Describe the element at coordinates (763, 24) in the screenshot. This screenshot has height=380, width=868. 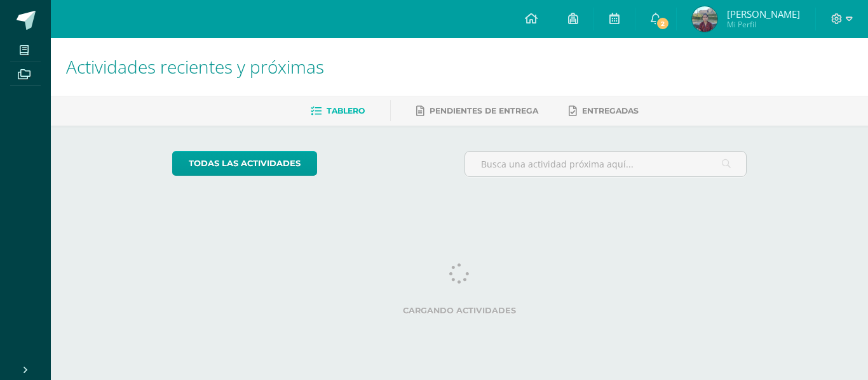
I see `span: Mi Perfil` at that location.